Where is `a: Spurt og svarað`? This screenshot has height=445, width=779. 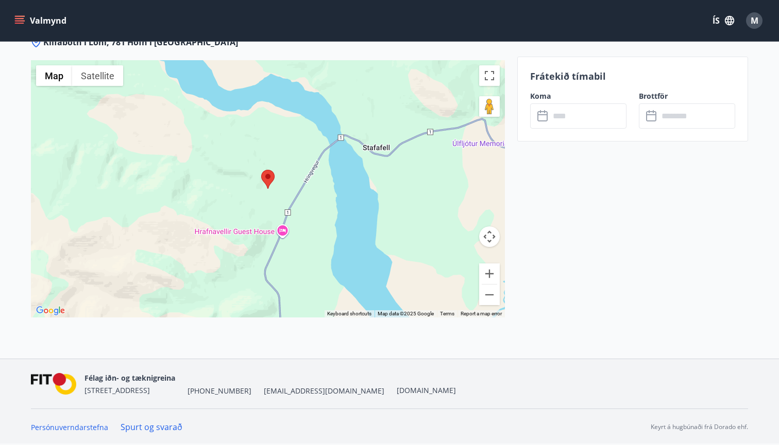 a: Spurt og svarað is located at coordinates (151, 427).